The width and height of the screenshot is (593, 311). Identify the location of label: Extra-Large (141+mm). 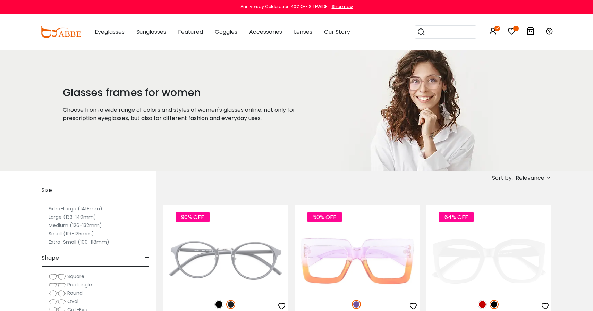
(75, 209).